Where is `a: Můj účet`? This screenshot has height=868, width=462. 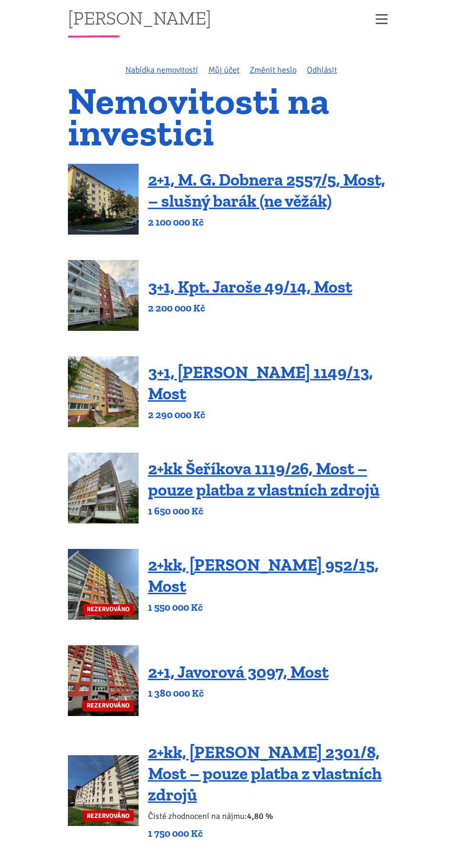
a: Můj účet is located at coordinates (224, 70).